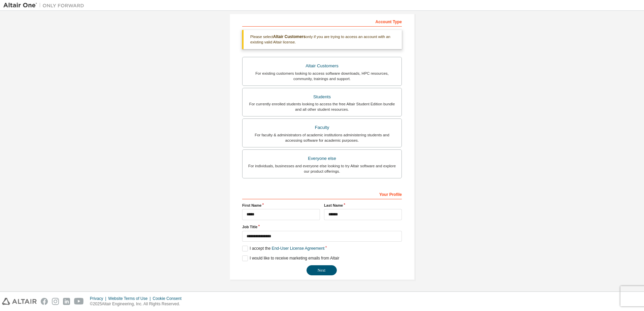 The height and width of the screenshot is (311, 644). Describe the element at coordinates (322, 169) in the screenshot. I see `div: For individuals, businesses and everyone else looking to try Altair software and explore our prod...` at that location.